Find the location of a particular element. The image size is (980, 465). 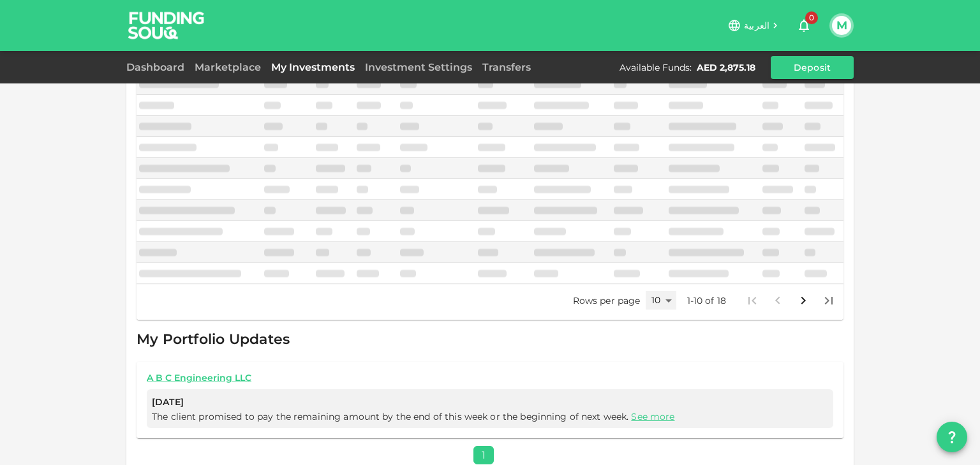

button: M is located at coordinates (841, 26).